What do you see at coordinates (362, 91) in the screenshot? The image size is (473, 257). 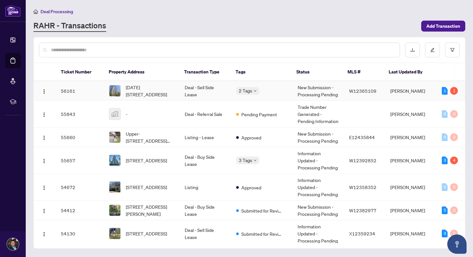 I see `span: W12365109` at bounding box center [362, 91].